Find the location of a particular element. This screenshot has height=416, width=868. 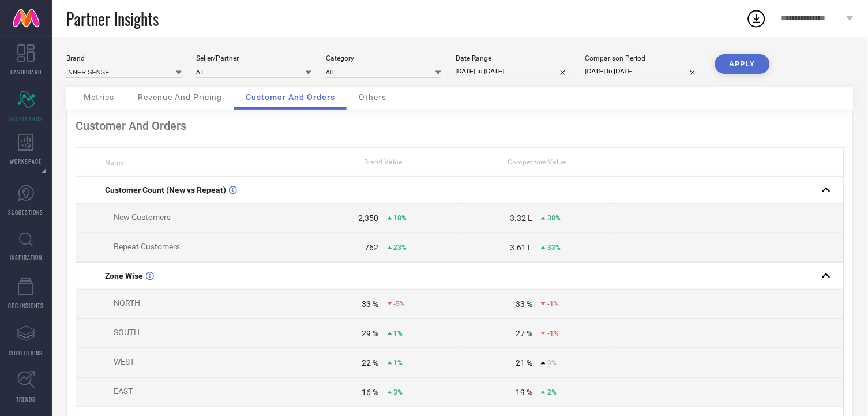

span: New Customers is located at coordinates (142, 217).